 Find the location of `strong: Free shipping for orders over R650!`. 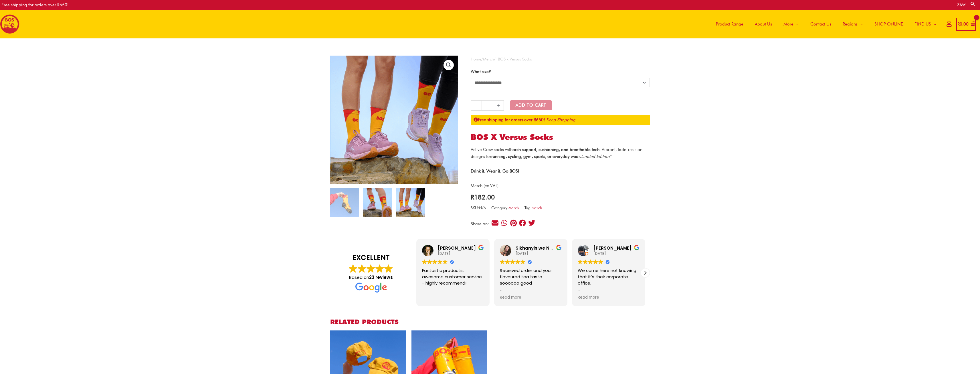

strong: Free shipping for orders over R650! is located at coordinates (509, 120).